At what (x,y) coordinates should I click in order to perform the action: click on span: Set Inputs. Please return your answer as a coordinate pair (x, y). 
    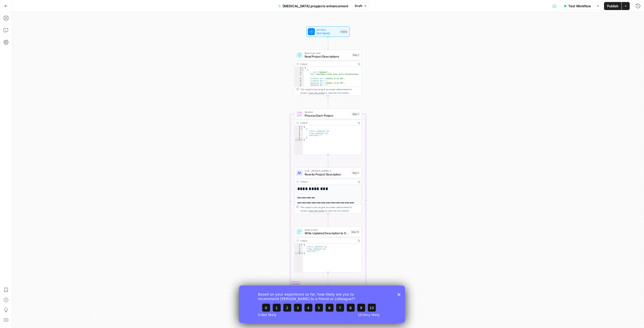
    Looking at the image, I should click on (327, 33).